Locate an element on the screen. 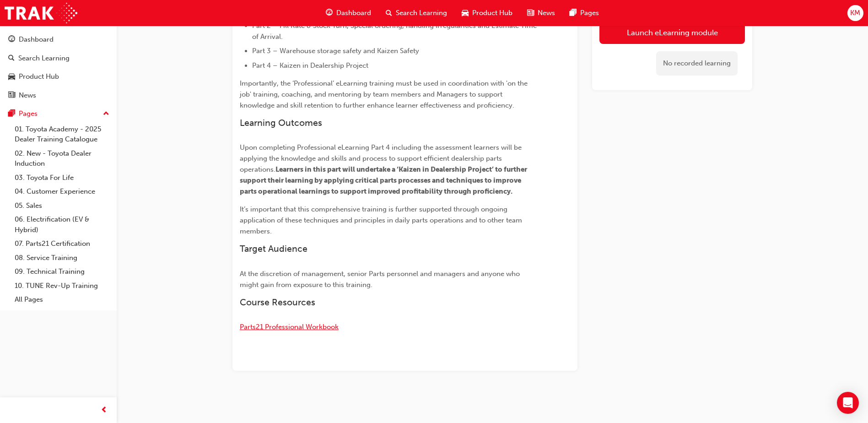  a: News is located at coordinates (58, 95).